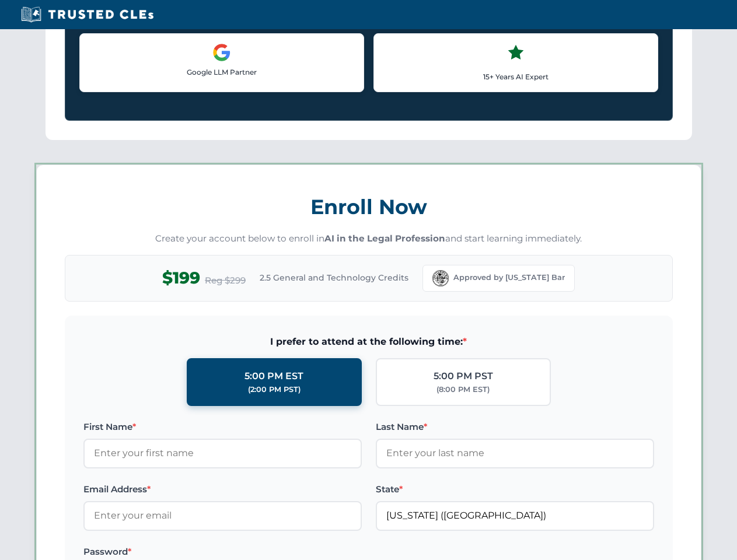 This screenshot has height=560, width=737. Describe the element at coordinates (463, 390) in the screenshot. I see `div: (8:00 PM EST)` at that location.